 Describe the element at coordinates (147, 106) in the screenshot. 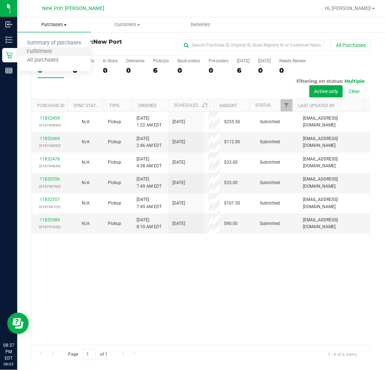

I see `a: Ordered` at that location.